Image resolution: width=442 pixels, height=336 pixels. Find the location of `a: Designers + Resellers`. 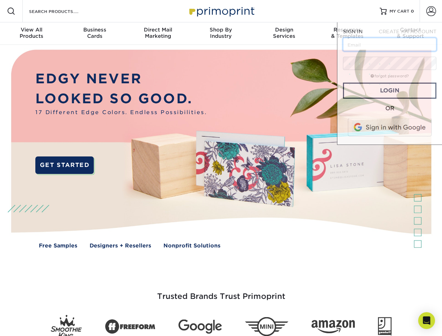

a: Designers + Resellers is located at coordinates (120, 246).